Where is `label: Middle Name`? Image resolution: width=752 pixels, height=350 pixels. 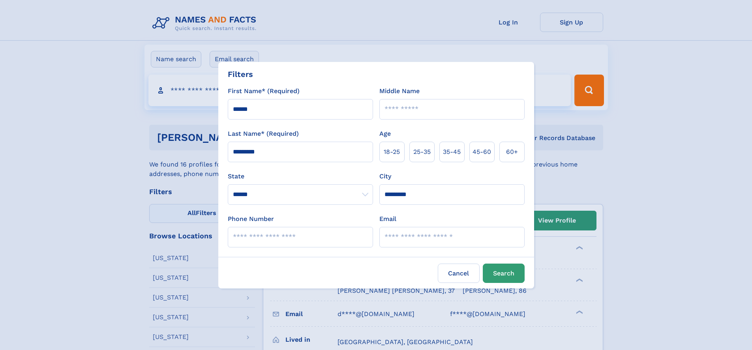
label: Middle Name is located at coordinates (399, 91).